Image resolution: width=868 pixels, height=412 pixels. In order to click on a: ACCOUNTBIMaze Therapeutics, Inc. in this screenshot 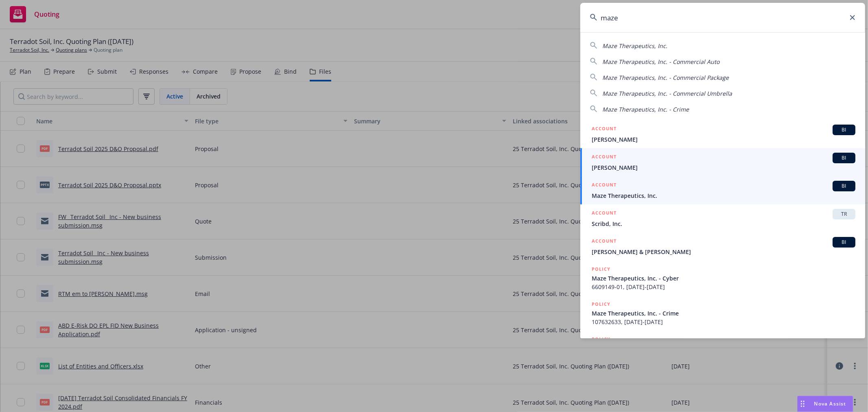, I will do `click(723, 190)`.